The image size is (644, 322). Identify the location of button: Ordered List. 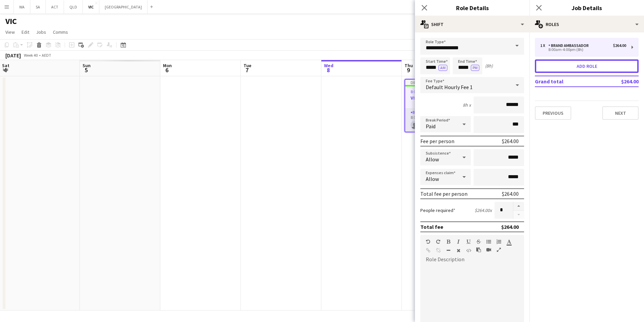
(498, 242).